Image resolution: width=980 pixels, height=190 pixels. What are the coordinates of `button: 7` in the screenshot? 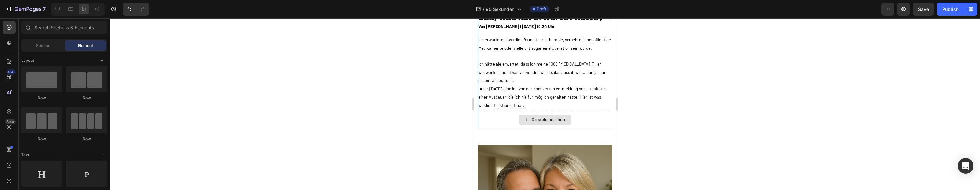 It's located at (25, 9).